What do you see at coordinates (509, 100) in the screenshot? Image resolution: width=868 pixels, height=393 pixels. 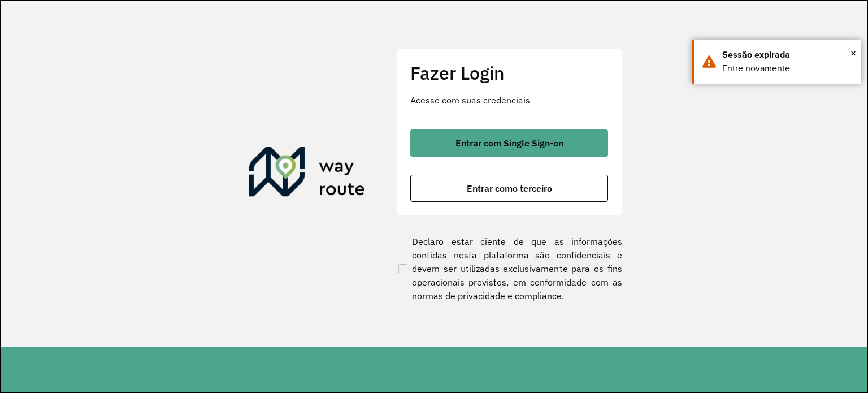 I see `p: Acesse com suas credenciais` at bounding box center [509, 100].